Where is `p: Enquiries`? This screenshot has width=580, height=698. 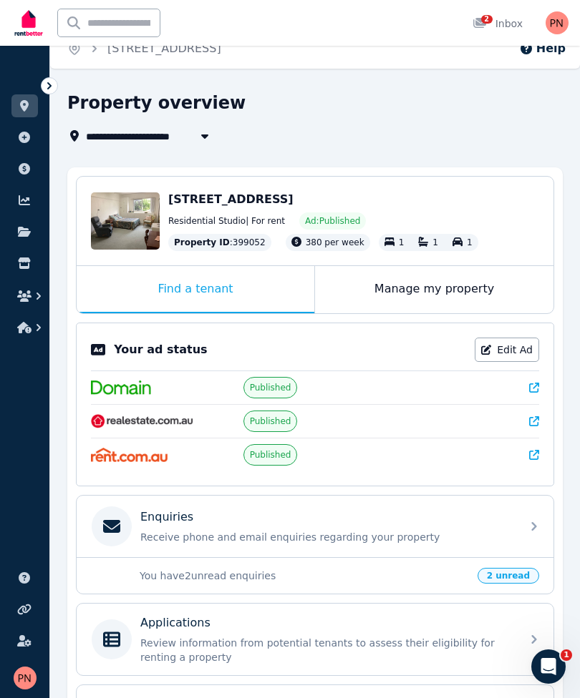
p: Enquiries is located at coordinates (167, 517).